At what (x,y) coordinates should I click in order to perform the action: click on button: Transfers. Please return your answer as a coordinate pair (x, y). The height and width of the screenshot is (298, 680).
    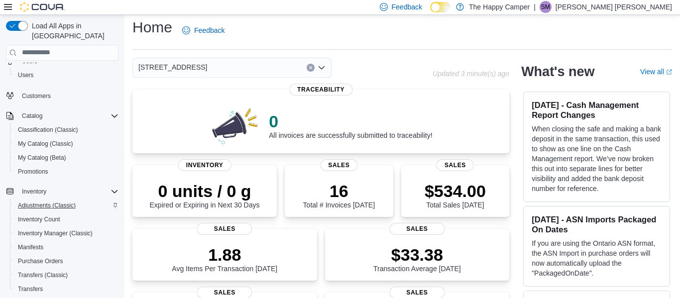
    Looking at the image, I should click on (66, 289).